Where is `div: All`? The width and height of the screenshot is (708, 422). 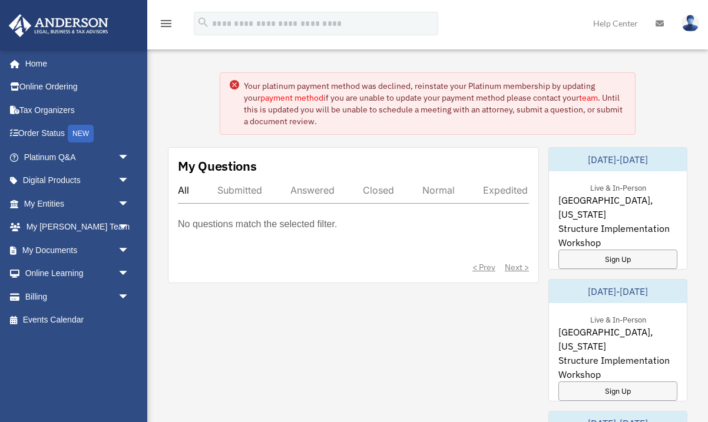
div: All is located at coordinates (183, 190).